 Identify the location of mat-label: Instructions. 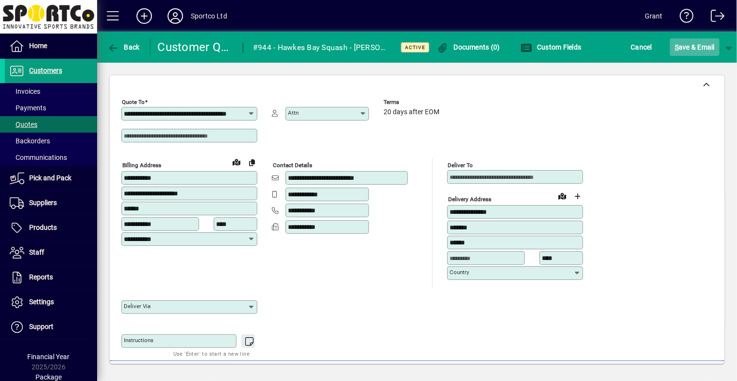
(138, 340).